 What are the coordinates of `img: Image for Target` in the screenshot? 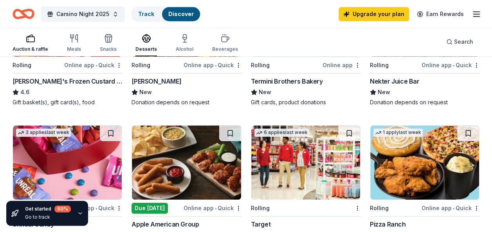 It's located at (306, 163).